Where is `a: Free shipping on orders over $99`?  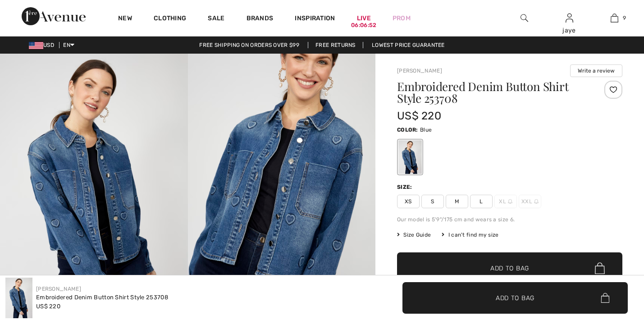 a: Free shipping on orders over $99 is located at coordinates (249, 45).